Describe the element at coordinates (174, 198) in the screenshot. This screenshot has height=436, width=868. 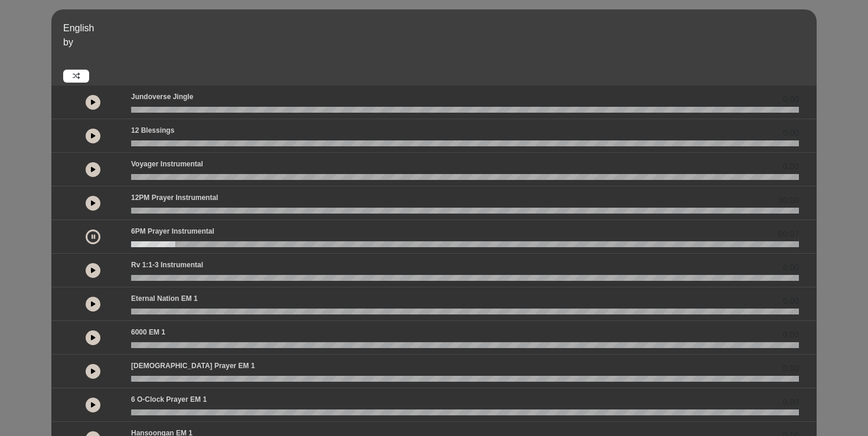
I see `p: 12PM Prayer Instrumental` at that location.